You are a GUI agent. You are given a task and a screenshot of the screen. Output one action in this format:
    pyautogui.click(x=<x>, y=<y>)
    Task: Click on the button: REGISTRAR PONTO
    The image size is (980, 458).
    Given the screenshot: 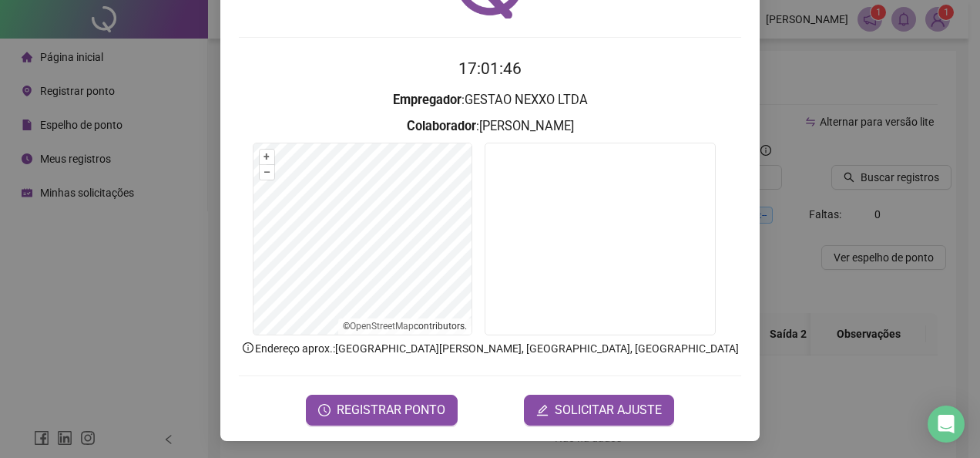 What is the action you would take?
    pyautogui.click(x=382, y=410)
    